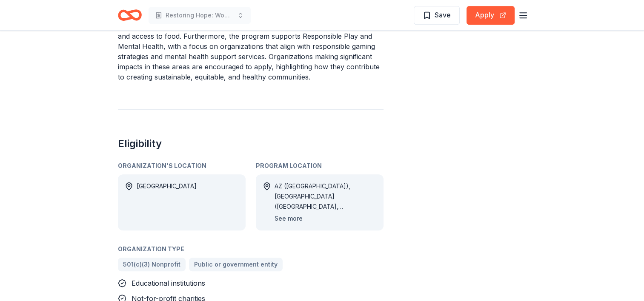 Image resolution: width=644 pixels, height=301 pixels. Describe the element at coordinates (130, 15) in the screenshot. I see `a: Home` at that location.